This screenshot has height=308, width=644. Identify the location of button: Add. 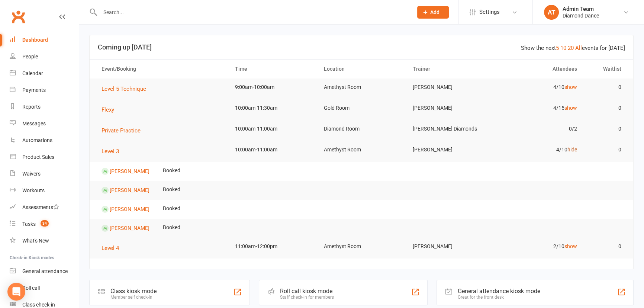
(433, 13).